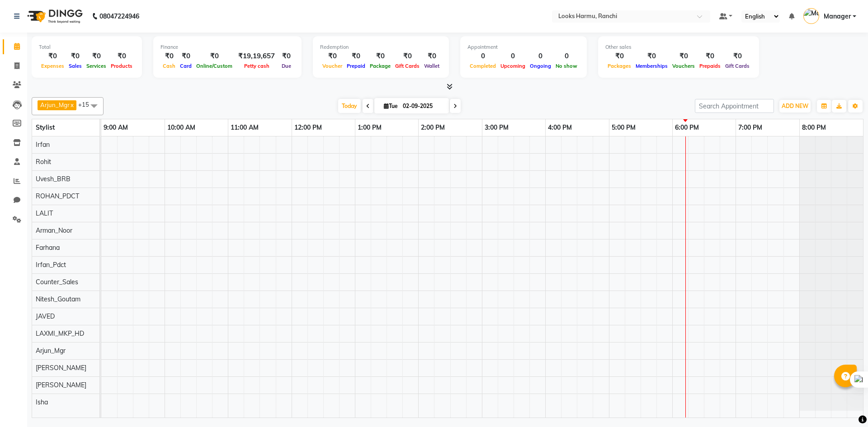  Describe the element at coordinates (735, 106) in the screenshot. I see `input: Search Appointment` at that location.